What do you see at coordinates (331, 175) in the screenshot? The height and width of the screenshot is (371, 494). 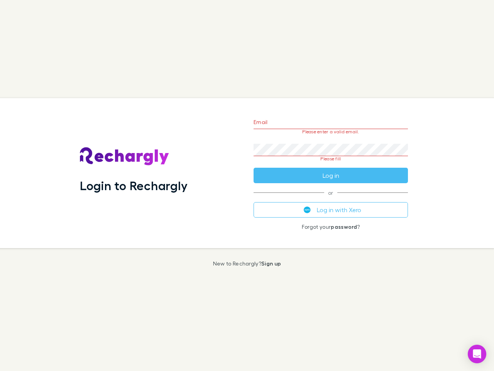 I see `button: Log in` at bounding box center [331, 175].